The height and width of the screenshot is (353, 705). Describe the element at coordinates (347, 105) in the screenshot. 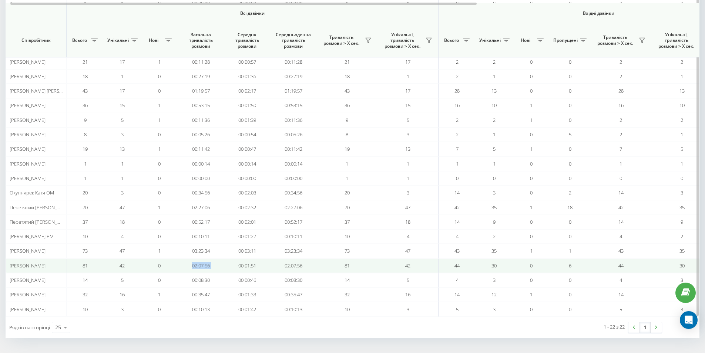

I see `span: 36` at that location.